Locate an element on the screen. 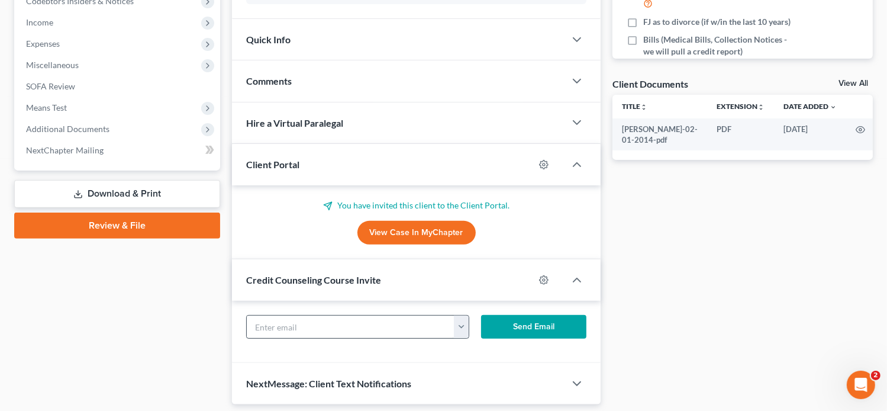 The width and height of the screenshot is (887, 411). a: Date Added expand_more is located at coordinates (810, 106).